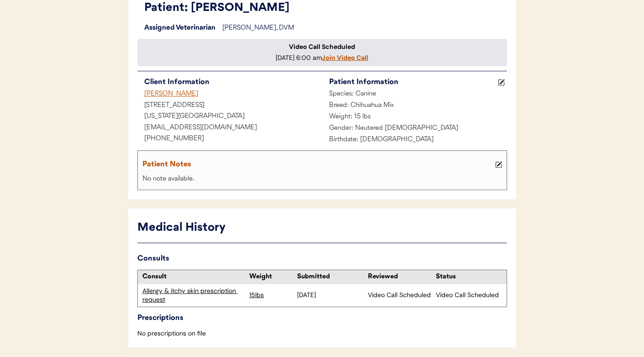 The height and width of the screenshot is (357, 644). I want to click on div: Client Information, so click(234, 83).